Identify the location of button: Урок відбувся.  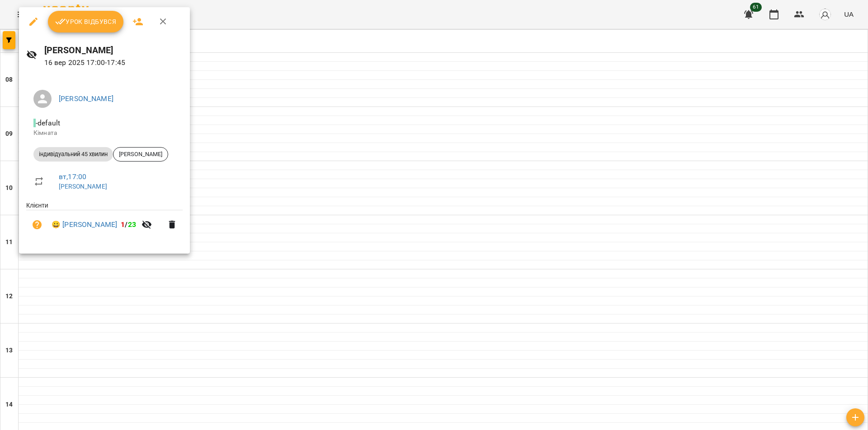
(85, 21).